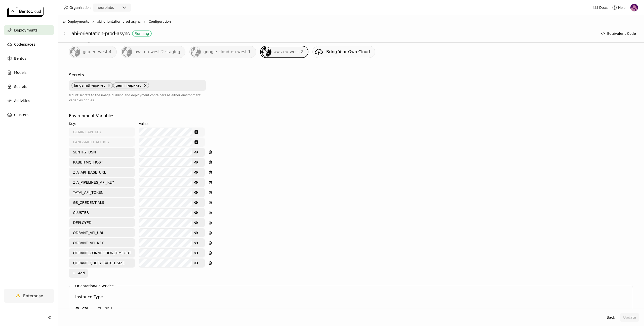  What do you see at coordinates (160, 21) in the screenshot?
I see `span: Configuration` at bounding box center [160, 21].